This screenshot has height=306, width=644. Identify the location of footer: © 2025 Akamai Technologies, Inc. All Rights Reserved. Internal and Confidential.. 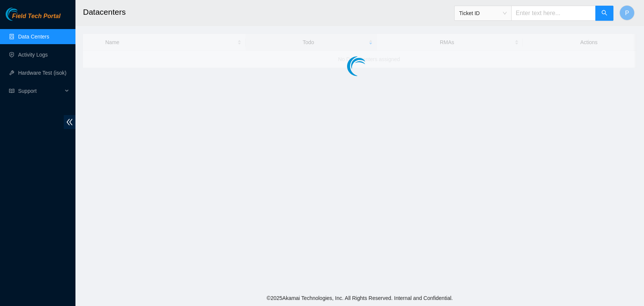
(360, 298).